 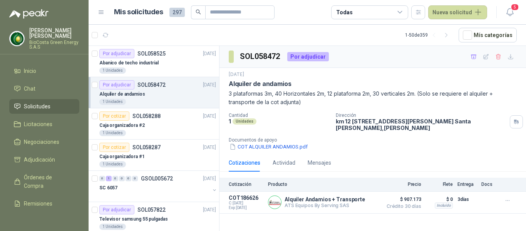 What do you see at coordinates (44, 142) in the screenshot?
I see `a: Negociaciones` at bounding box center [44, 142].